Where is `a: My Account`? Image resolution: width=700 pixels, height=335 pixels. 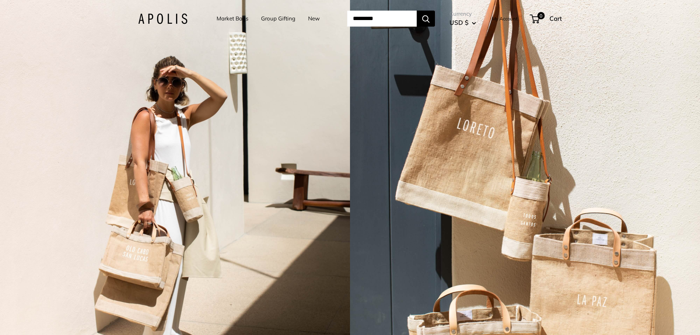
a: My Account is located at coordinates (504, 19).